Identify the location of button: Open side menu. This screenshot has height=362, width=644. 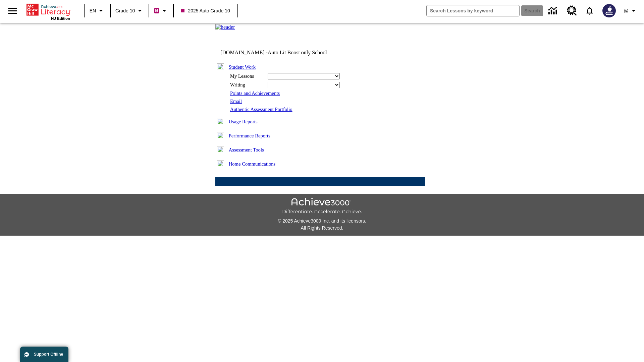
(12, 11).